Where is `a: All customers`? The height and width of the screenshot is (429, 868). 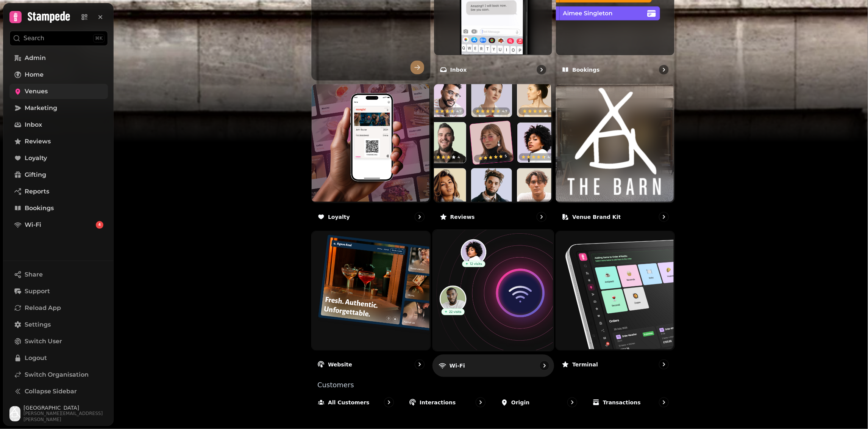
a: All customers is located at coordinates (356, 402).